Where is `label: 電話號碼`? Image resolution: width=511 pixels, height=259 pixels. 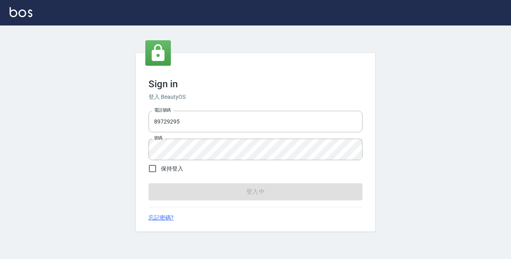
label: 電話號碼 is located at coordinates (162, 110).